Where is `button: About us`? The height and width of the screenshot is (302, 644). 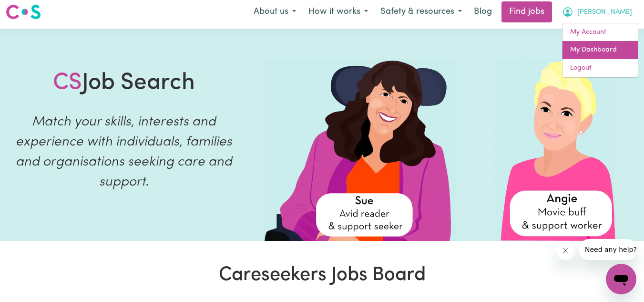
button: About us is located at coordinates (274, 12).